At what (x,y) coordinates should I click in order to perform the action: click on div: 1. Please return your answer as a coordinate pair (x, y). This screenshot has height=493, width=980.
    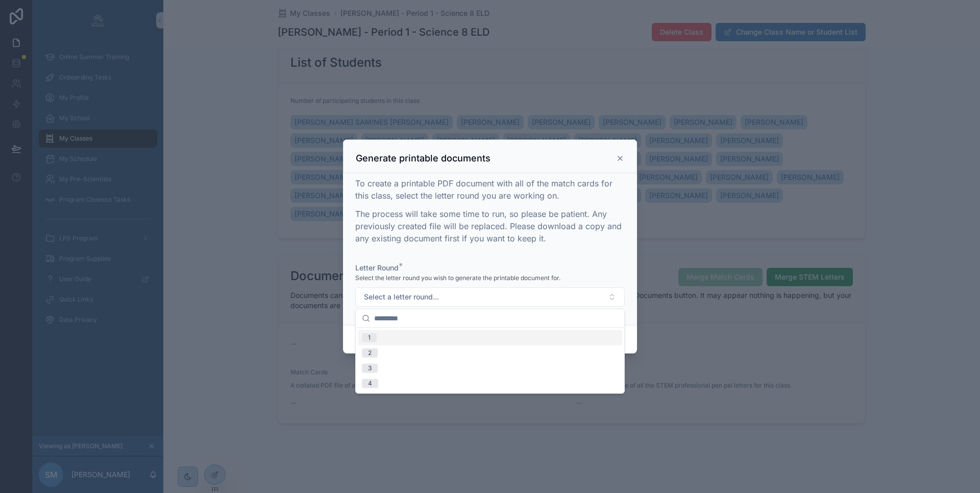
    Looking at the image, I should click on (369, 338).